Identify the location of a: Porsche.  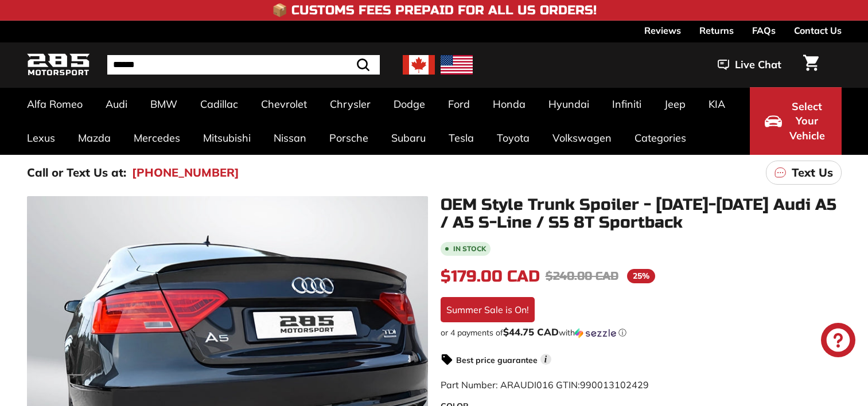
(349, 138).